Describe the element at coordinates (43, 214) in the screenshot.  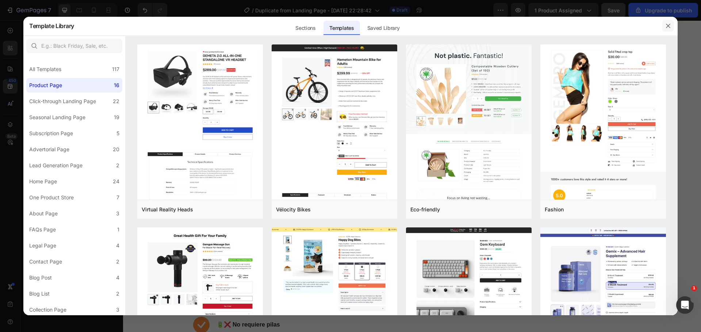
I see `div: About Page` at that location.